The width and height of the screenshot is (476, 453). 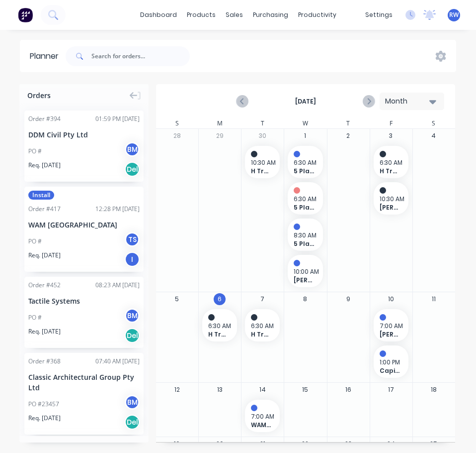 I want to click on div: Month, so click(x=409, y=101).